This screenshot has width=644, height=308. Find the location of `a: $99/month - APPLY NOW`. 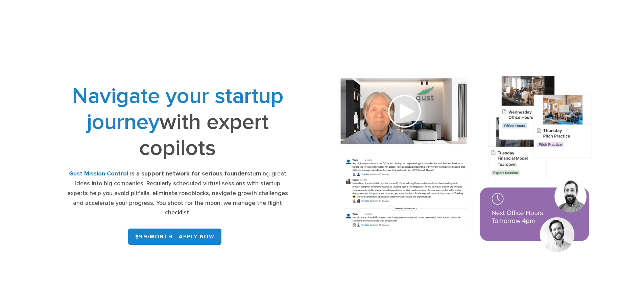

a: $99/month - APPLY NOW is located at coordinates (175, 237).